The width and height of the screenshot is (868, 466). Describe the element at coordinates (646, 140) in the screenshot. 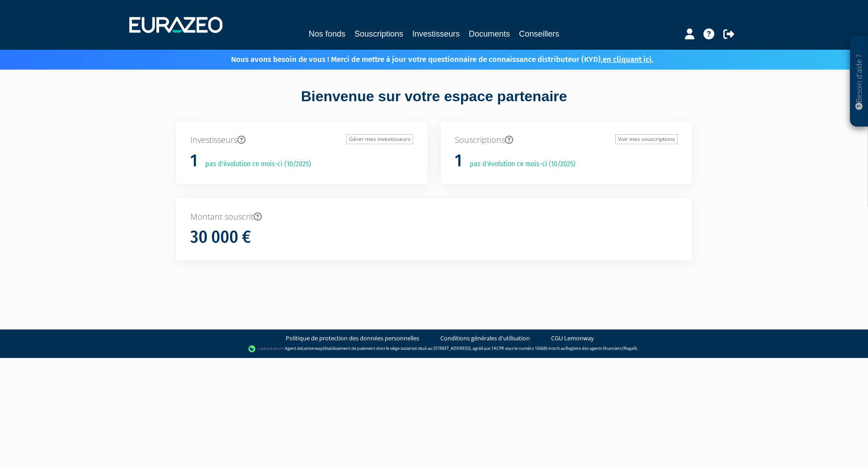

I see `a: Voir mes souscriptions` at that location.